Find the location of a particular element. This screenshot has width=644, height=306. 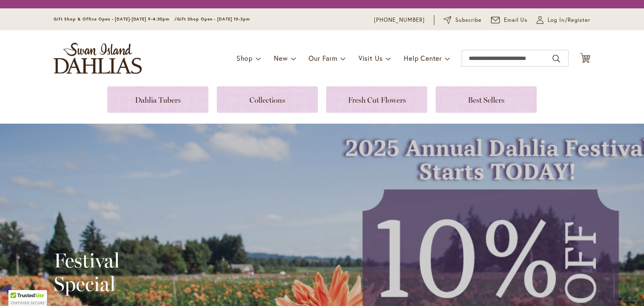

span: Shop is located at coordinates (244, 58).